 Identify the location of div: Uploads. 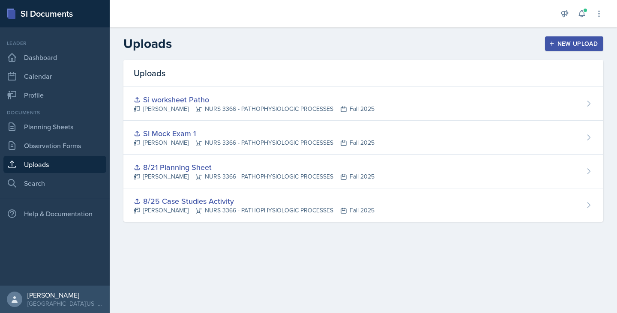
(363, 73).